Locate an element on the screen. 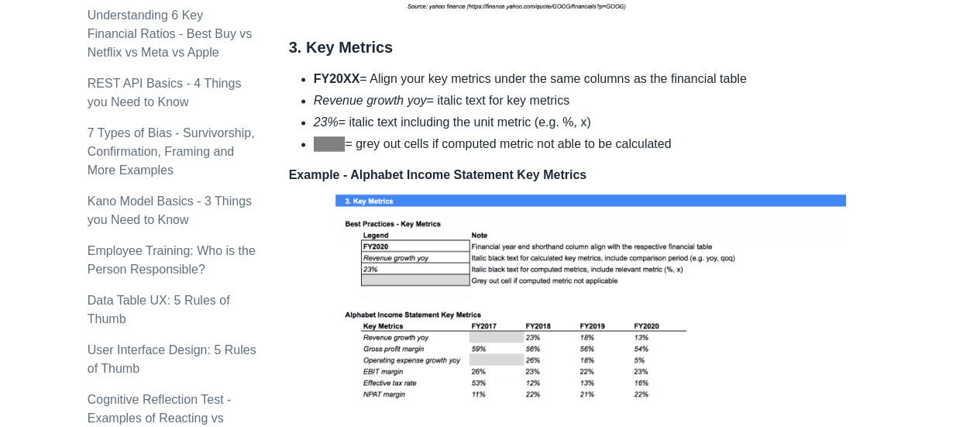 This screenshot has width=980, height=427. li: = italic text including the unit metric (e.g. %, x) is located at coordinates (604, 122).